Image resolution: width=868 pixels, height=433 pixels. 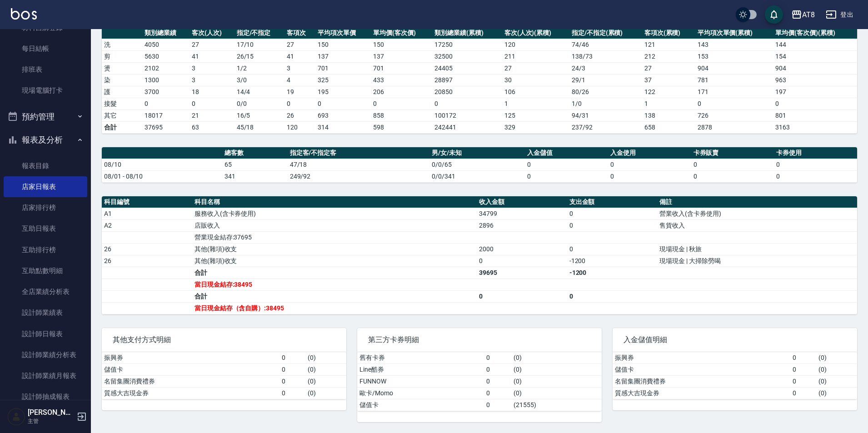 What do you see at coordinates (606, 56) in the screenshot?
I see `td: 138 / 73` at bounding box center [606, 56].